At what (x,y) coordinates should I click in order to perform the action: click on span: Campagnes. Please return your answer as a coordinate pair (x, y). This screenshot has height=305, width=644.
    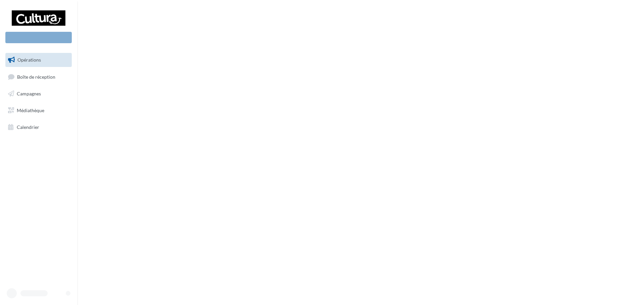
    Looking at the image, I should click on (29, 94).